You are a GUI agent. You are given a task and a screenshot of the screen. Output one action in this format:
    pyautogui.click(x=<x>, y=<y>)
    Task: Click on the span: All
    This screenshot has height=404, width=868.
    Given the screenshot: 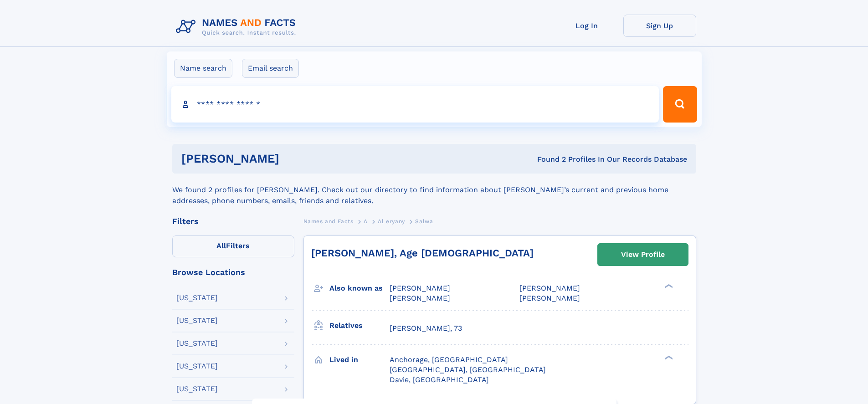 What is the action you would take?
    pyautogui.click(x=221, y=246)
    